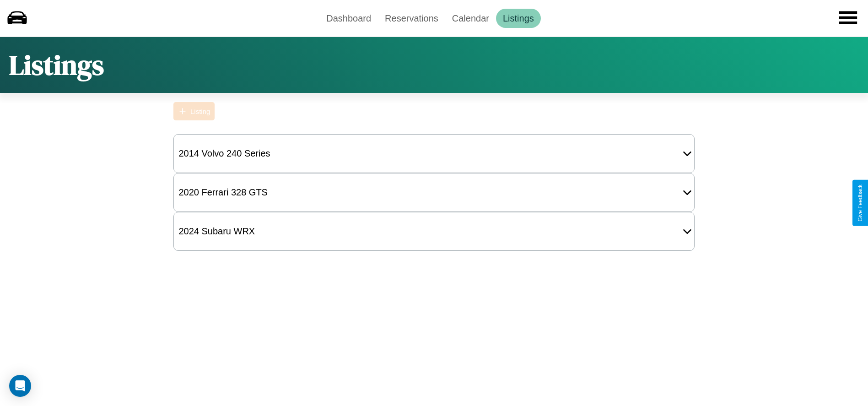 The height and width of the screenshot is (406, 868). I want to click on div: Listing, so click(200, 111).